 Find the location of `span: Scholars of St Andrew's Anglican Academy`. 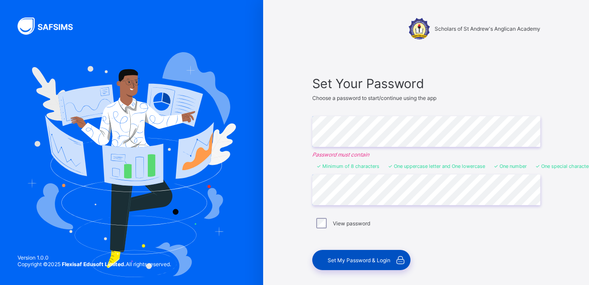

span: Scholars of St Andrew's Anglican Academy is located at coordinates (487, 29).